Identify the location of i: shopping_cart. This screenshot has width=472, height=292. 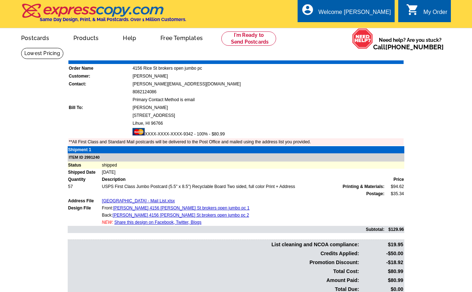
(412, 10).